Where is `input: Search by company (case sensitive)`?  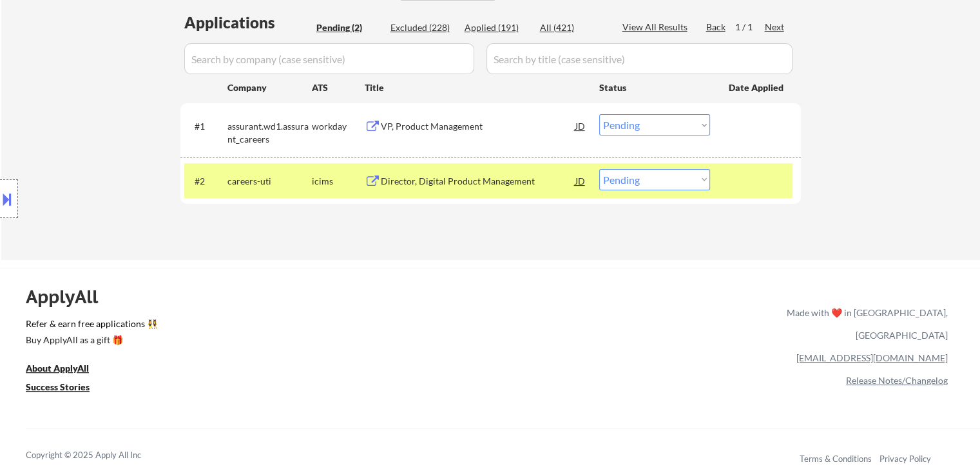 input: Search by company (case sensitive) is located at coordinates (329, 59).